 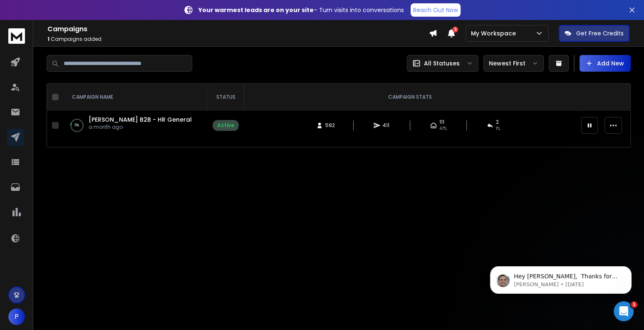 I want to click on p: Message from Raj, sent 6d ago, so click(x=90, y=36).